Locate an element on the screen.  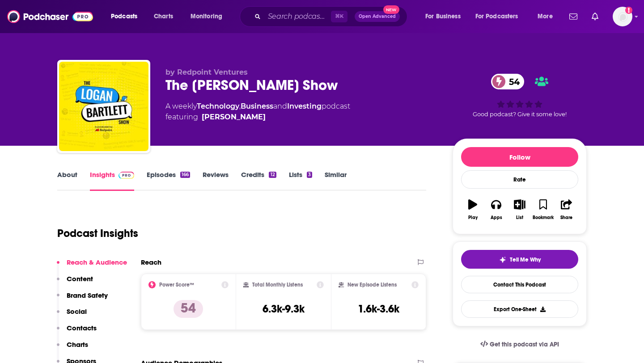
button: Social is located at coordinates (72, 316).